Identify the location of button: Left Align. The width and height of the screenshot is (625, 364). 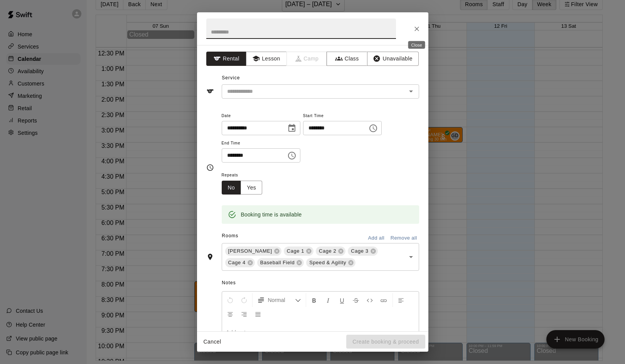
(401, 300).